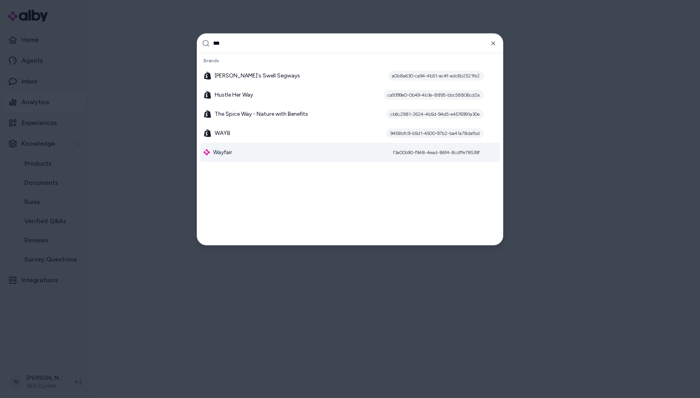 The width and height of the screenshot is (700, 398). What do you see at coordinates (433, 95) in the screenshot?
I see `div: ca9399e0-0b49-4b3e-8895-bbc58806cd2a` at bounding box center [433, 95].